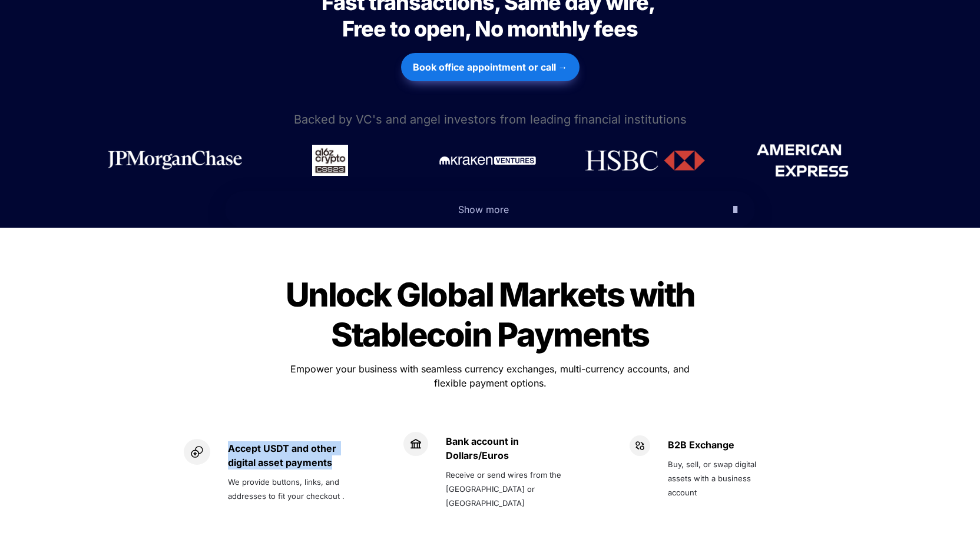  Describe the element at coordinates (490, 67) in the screenshot. I see `strong: Book office appointment or call →` at that location.